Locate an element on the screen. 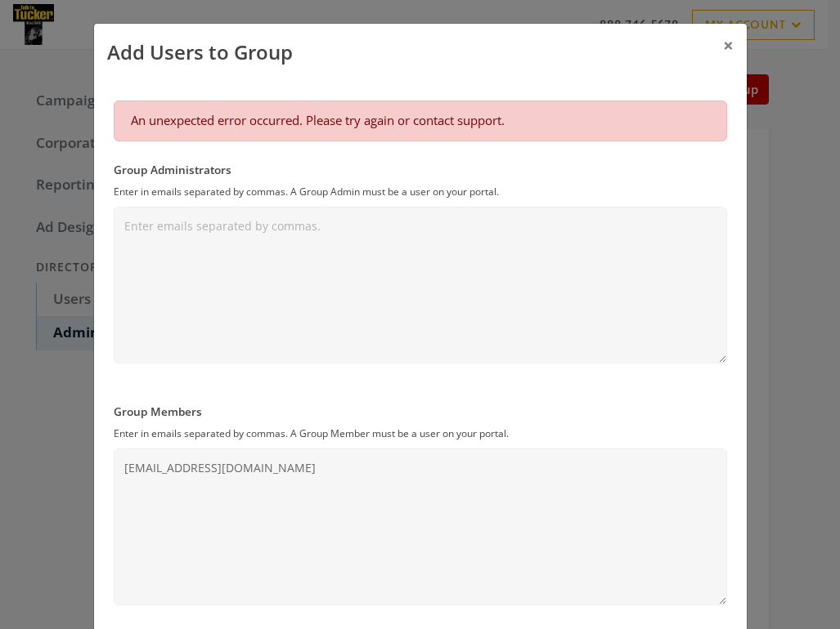  label: Group Members is located at coordinates (420, 411).